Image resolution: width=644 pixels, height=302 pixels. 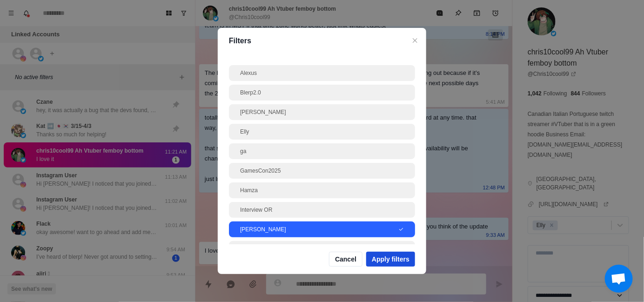 I want to click on button: Apply filters, so click(x=390, y=259).